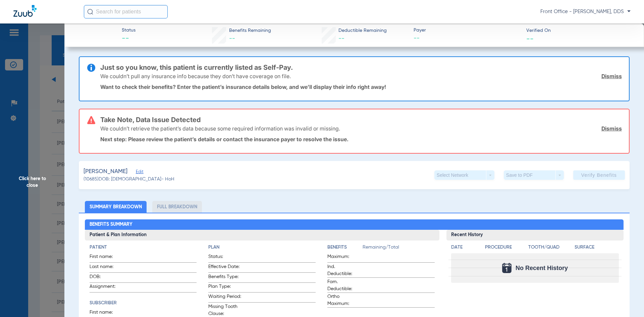 The height and width of the screenshot is (317, 644). I want to click on app-breakdown-title: Surface, so click(597, 249).